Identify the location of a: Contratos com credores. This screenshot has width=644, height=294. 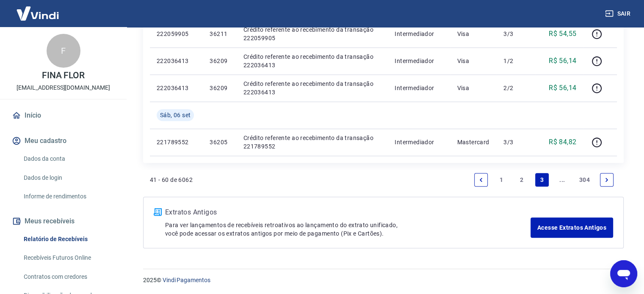
(68, 277).